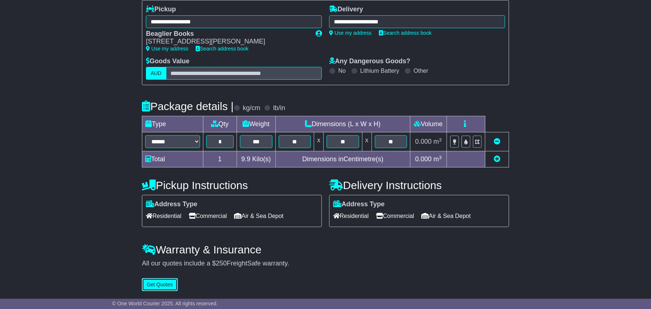 This screenshot has width=651, height=309. I want to click on button: Get Quotes, so click(160, 284).